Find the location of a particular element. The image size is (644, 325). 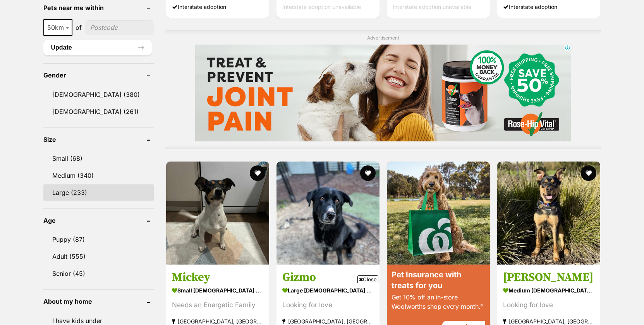

header: Age is located at coordinates (99, 221).